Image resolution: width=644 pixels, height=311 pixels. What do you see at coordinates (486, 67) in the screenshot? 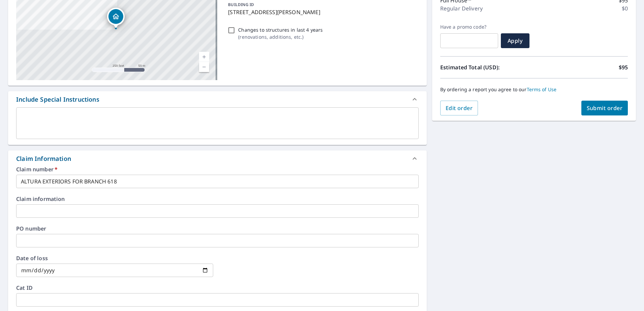
I see `p: Estimated Total (USD):` at bounding box center [486, 67].